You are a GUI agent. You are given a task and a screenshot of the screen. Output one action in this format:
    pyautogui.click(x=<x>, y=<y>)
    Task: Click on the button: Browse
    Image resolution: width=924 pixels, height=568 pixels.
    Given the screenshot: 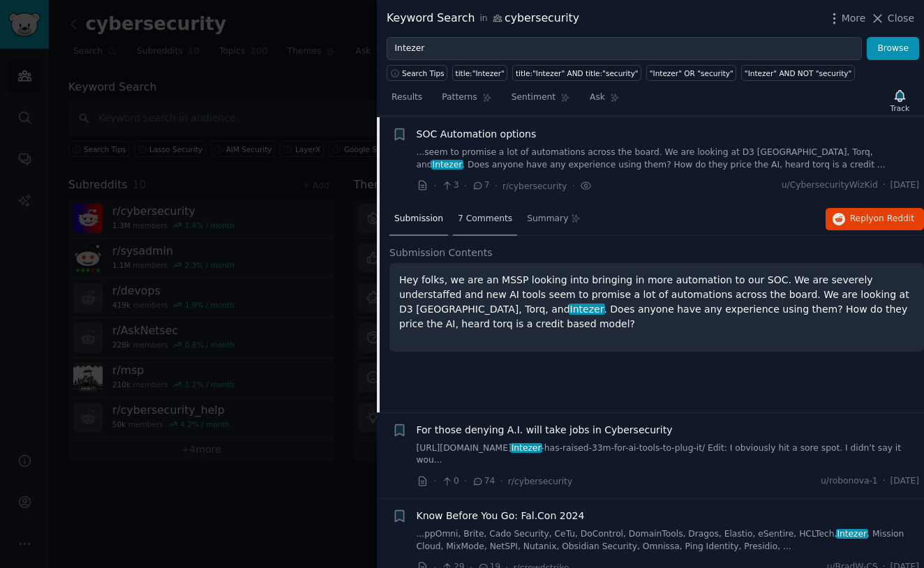 What is the action you would take?
    pyautogui.click(x=893, y=49)
    